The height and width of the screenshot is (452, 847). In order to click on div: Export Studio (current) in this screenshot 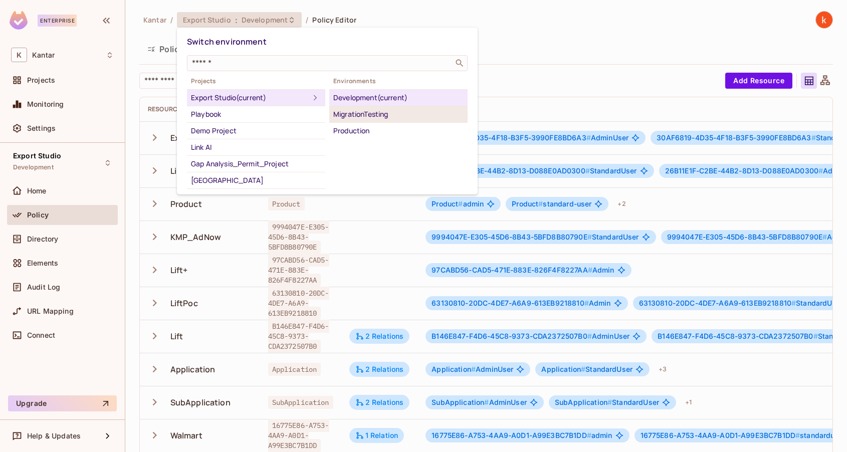, I will do `click(250, 98)`.